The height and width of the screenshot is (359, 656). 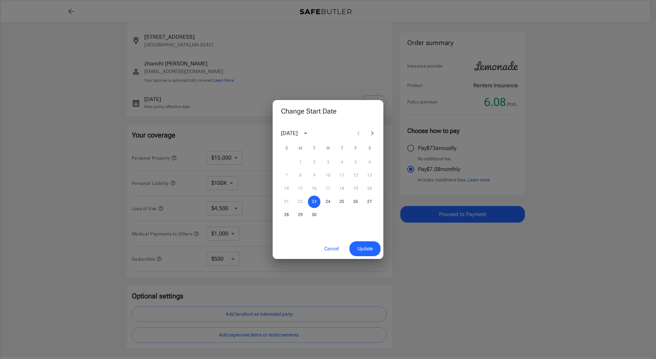 I want to click on button: 24, so click(x=328, y=202).